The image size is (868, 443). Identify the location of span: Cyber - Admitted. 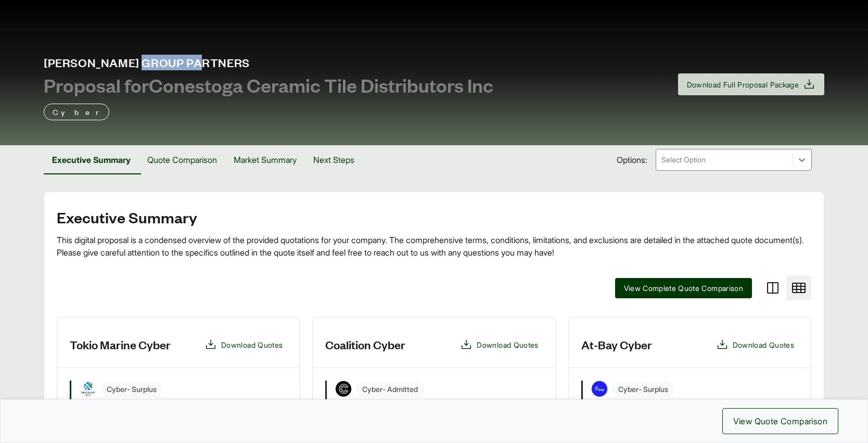
(390, 389).